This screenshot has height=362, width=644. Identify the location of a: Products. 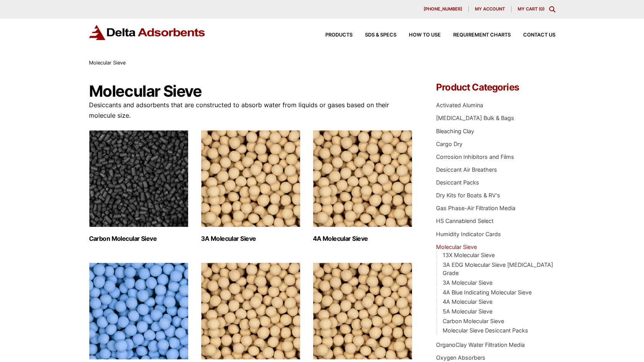
(333, 35).